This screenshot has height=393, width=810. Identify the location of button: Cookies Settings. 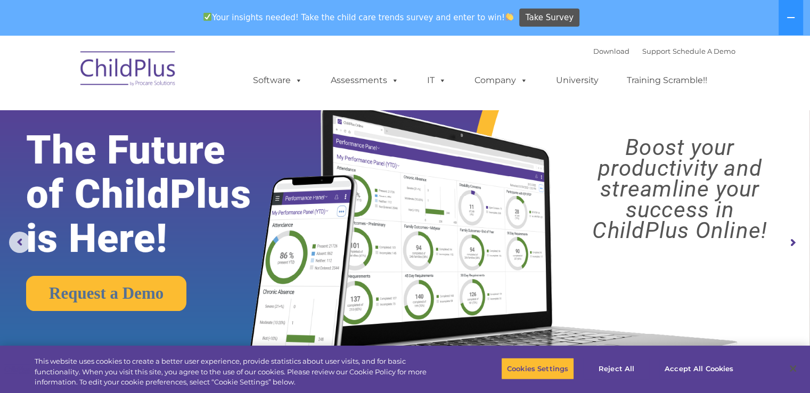
(537, 368).